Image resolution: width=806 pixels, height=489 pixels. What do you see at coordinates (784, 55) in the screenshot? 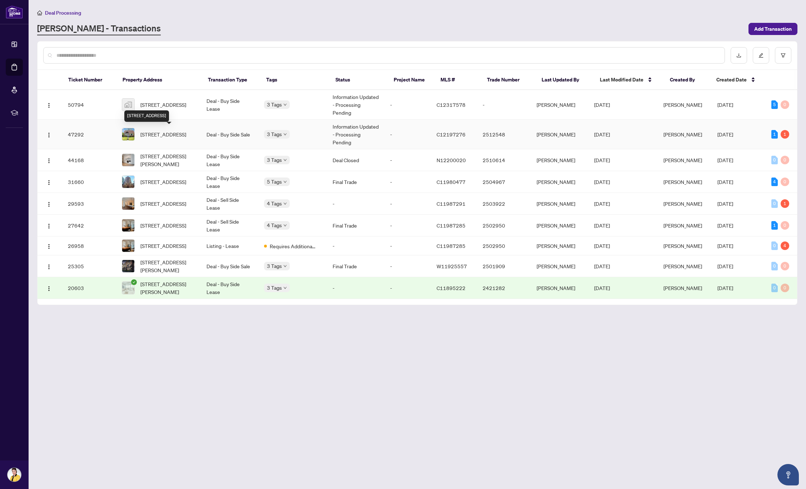
I see `button: filter` at bounding box center [784, 55].